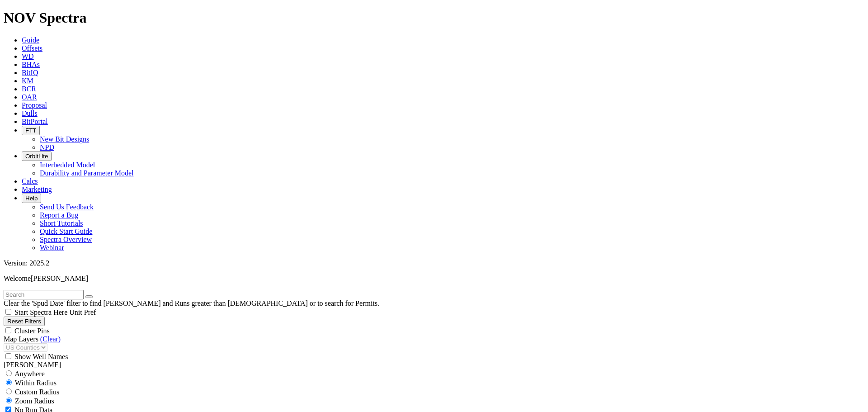 Image resolution: width=868 pixels, height=412 pixels. I want to click on a: BitIQ, so click(30, 72).